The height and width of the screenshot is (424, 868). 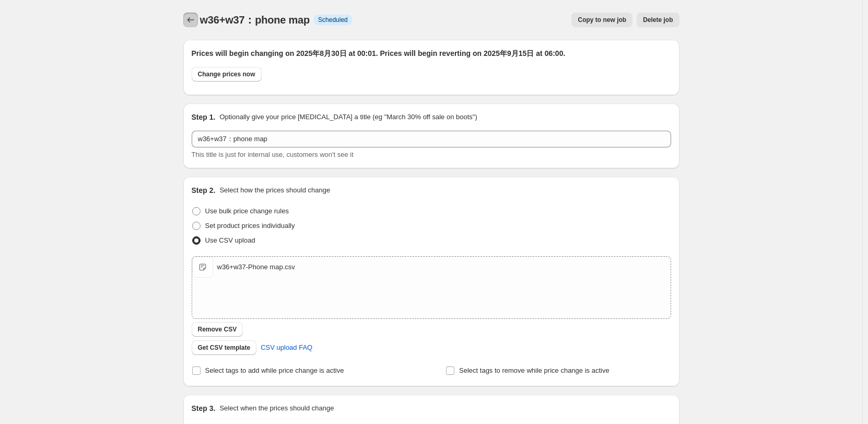 What do you see at coordinates (287, 348) in the screenshot?
I see `a: CSV upload FAQ` at bounding box center [287, 348].